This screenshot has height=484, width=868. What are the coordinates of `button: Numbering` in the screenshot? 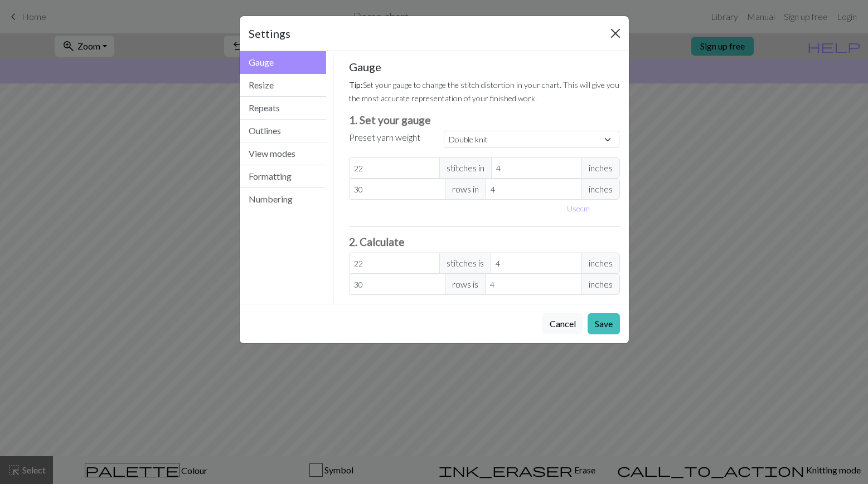 It's located at (283, 199).